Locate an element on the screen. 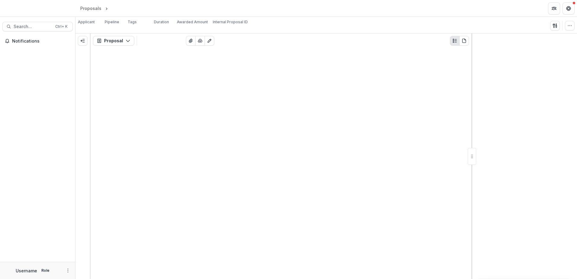 This screenshot has height=279, width=577. p: Pipeline is located at coordinates (112, 22).